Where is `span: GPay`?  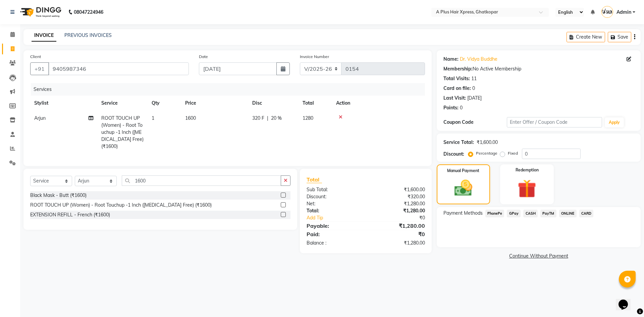 span: GPay is located at coordinates (513, 214).